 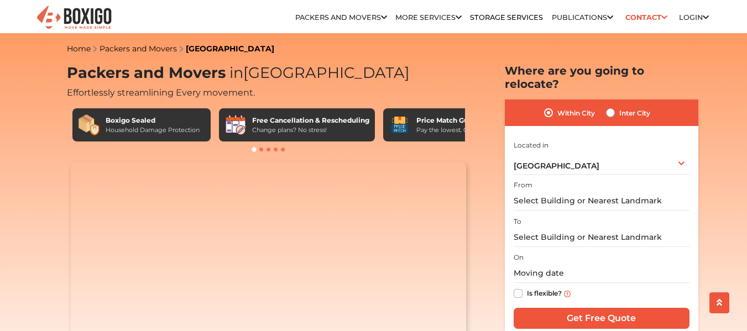 What do you see at coordinates (428, 17) in the screenshot?
I see `a: More services` at bounding box center [428, 17].